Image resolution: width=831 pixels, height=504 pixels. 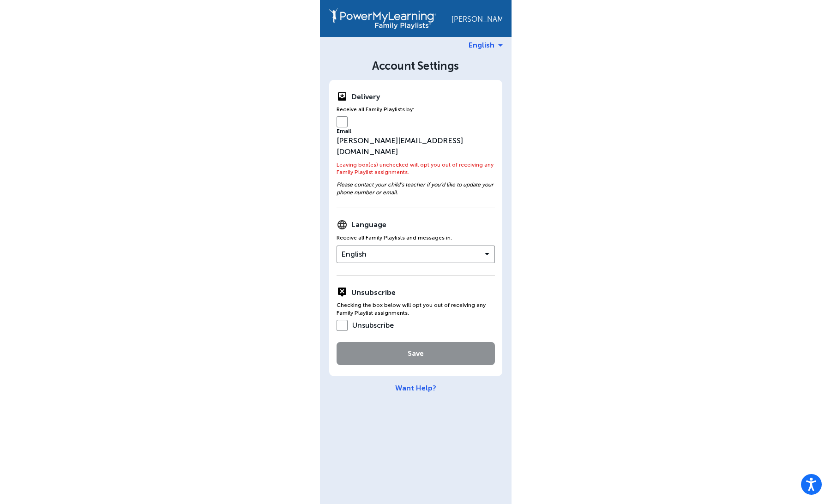 What do you see at coordinates (415, 188) in the screenshot?
I see `em: Please contact your child’s teacher if you’d like to update your phone number or email.` at bounding box center [415, 188].